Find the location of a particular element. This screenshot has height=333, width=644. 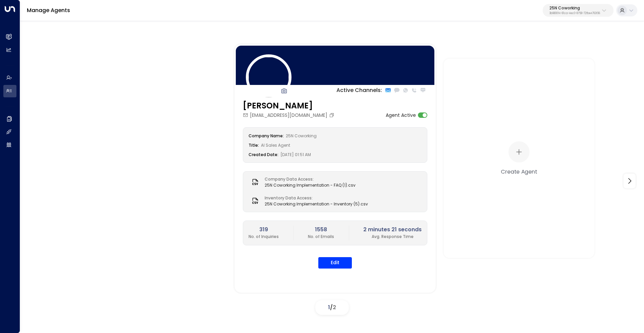

img: 84_headshot.jpg is located at coordinates (269, 77).